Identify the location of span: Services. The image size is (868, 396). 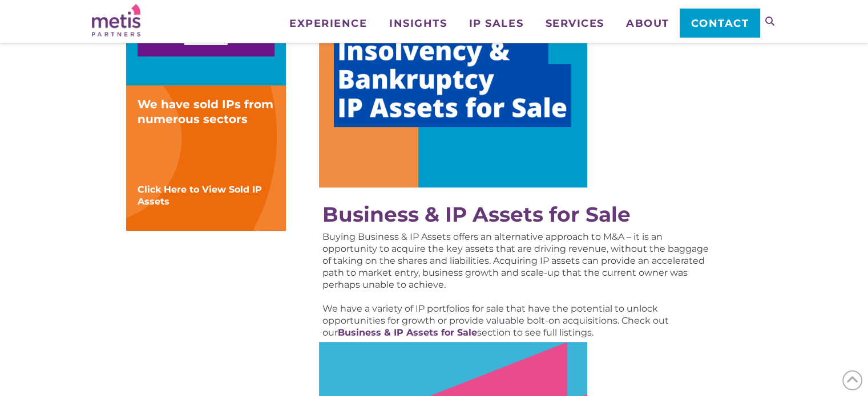
(574, 24).